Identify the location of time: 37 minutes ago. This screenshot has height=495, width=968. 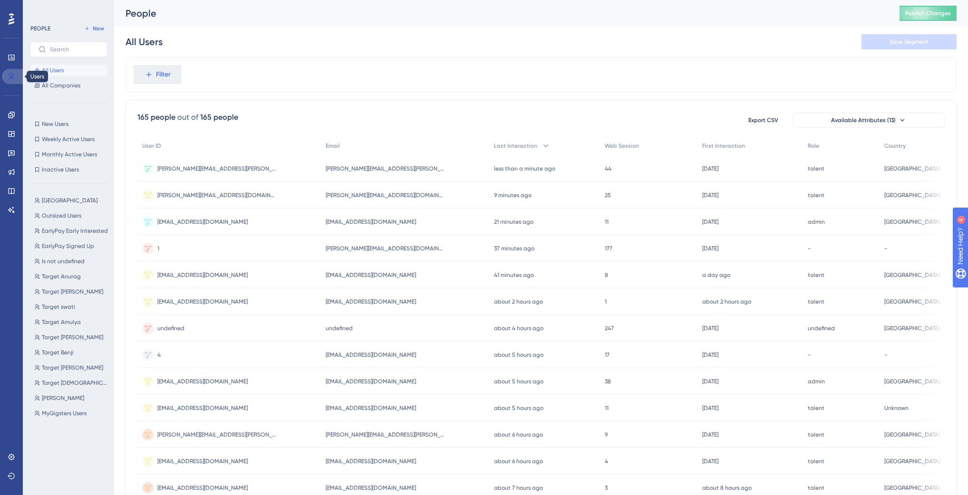
(514, 249).